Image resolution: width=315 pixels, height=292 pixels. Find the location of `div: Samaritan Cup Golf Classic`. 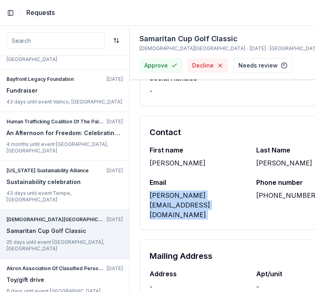

div: Samaritan Cup Golf Classic is located at coordinates (64, 231).